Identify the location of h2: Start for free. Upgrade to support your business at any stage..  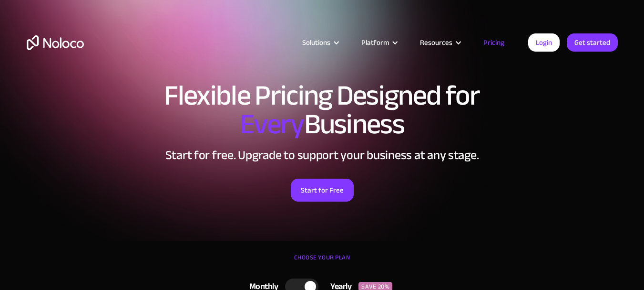
(322, 155).